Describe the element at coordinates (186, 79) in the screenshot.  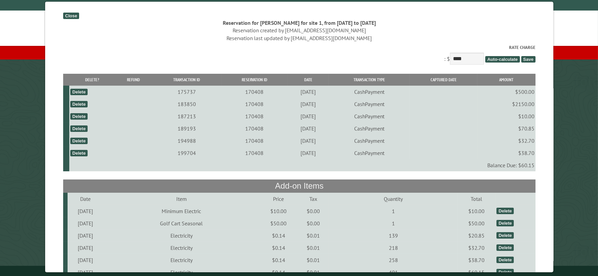
I see `th: Transaction ID` at that location.